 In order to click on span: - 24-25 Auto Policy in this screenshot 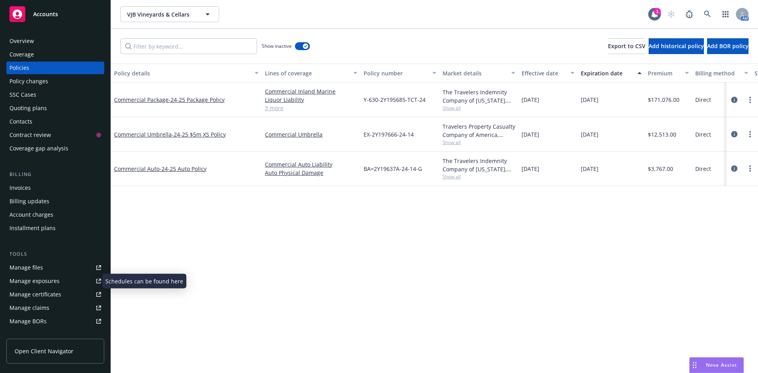, I will do `click(183, 169)`.